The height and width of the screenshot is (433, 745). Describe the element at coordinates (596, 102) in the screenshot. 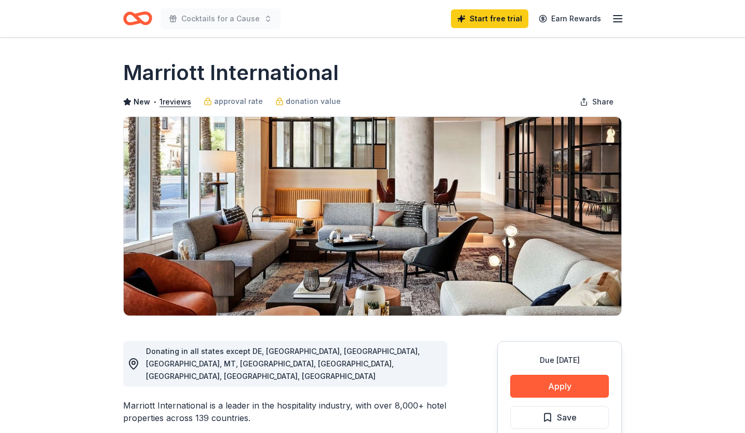

I see `button: Share` at that location.